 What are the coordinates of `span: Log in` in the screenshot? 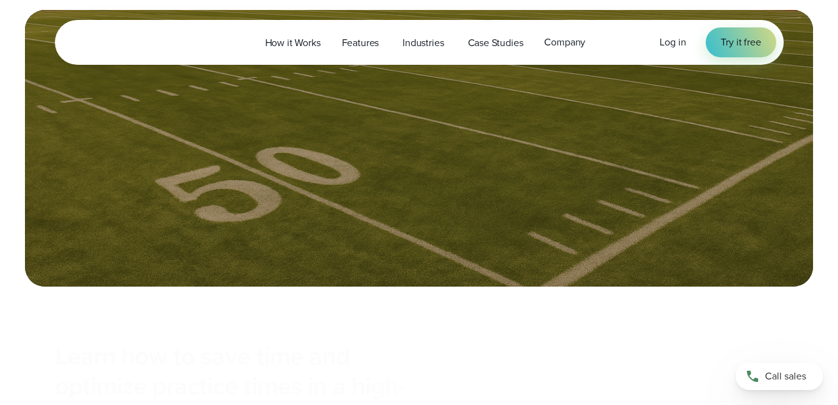 It's located at (672, 42).